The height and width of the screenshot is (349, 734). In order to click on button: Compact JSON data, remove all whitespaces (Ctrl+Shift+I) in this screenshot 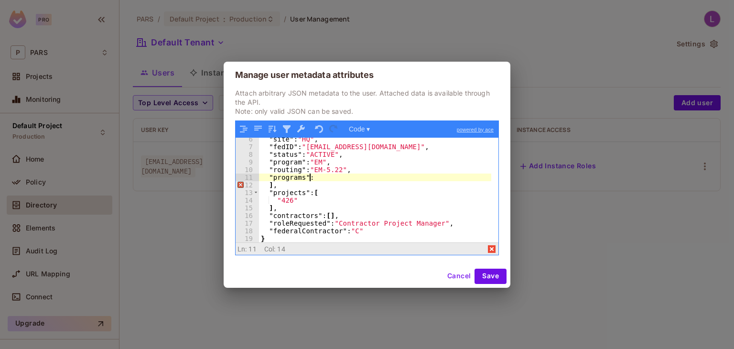, I will do `click(258, 129)`.